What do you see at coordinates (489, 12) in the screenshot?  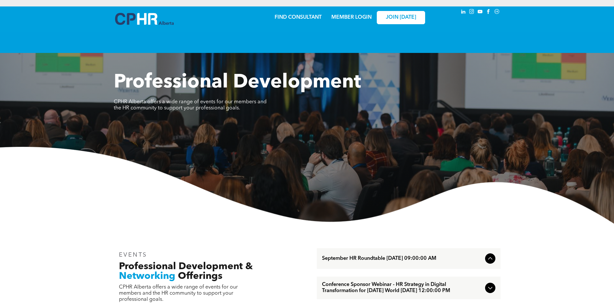 I see `a: facebook` at bounding box center [489, 12].